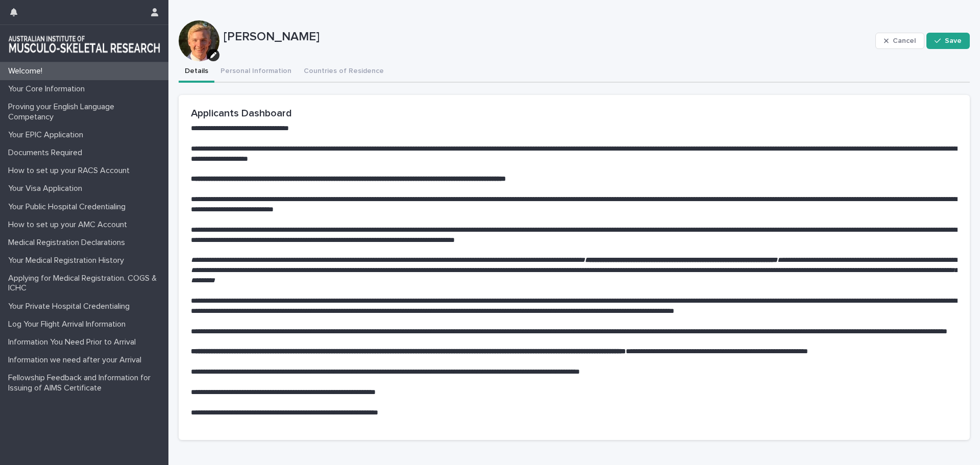 The image size is (980, 465). I want to click on p: Your Core Information, so click(49, 89).